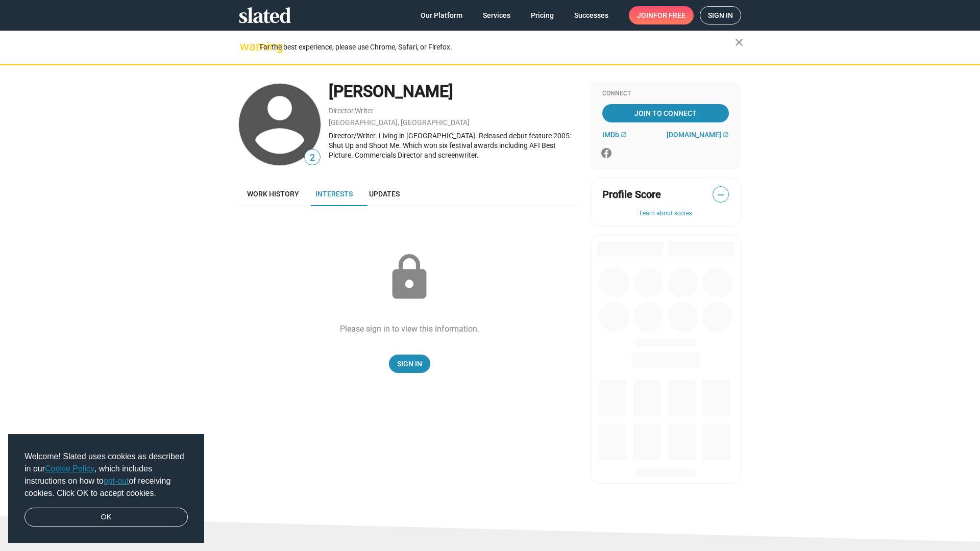 This screenshot has width=980, height=551. What do you see at coordinates (334, 193) in the screenshot?
I see `span: Interests` at bounding box center [334, 193].